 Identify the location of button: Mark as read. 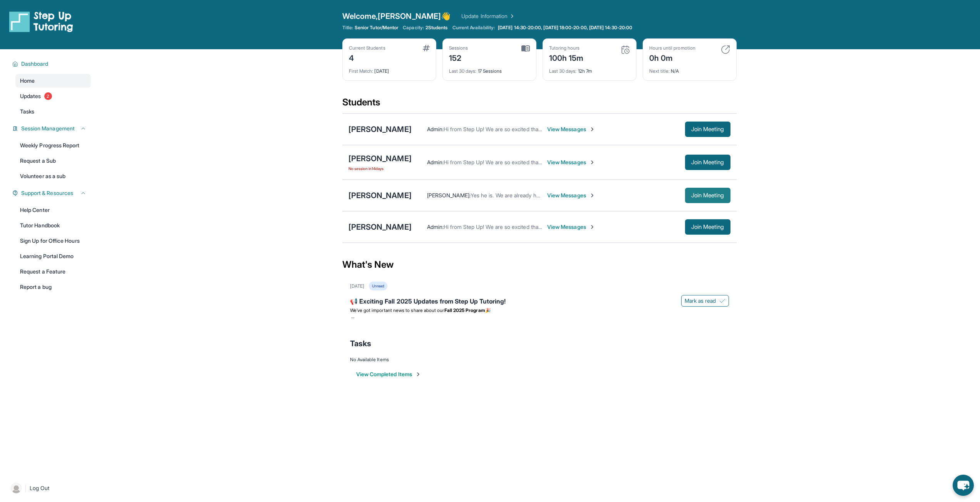
(705, 301).